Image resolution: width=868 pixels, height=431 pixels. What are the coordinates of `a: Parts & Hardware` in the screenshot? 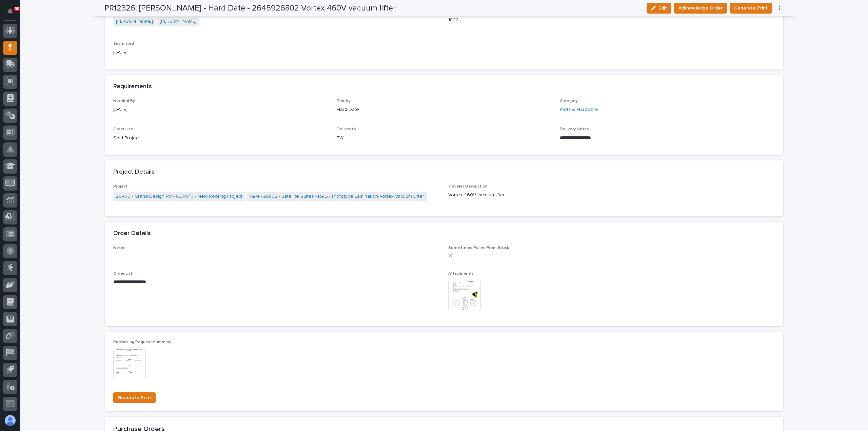 It's located at (579, 110).